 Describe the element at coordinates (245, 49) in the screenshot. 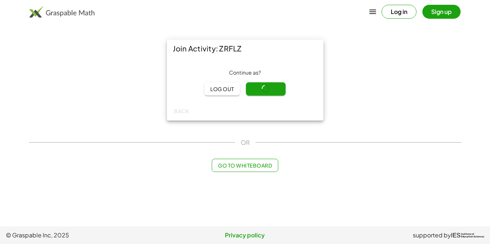

I see `div: Join Activity: ZRFLZ` at that location.